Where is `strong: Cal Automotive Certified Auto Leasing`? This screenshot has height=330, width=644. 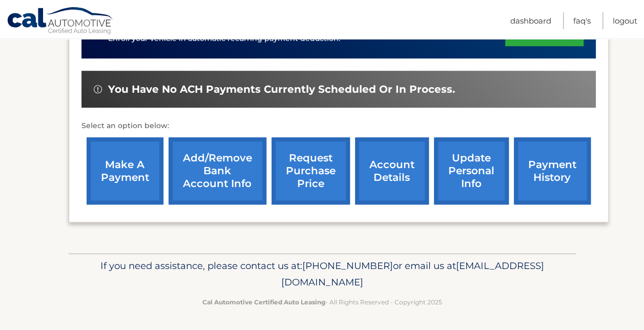 strong: Cal Automotive Certified Auto Leasing is located at coordinates (264, 302).